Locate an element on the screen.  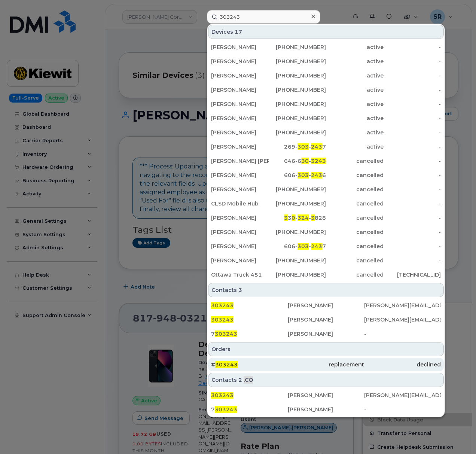
span: 17 is located at coordinates (238, 32).